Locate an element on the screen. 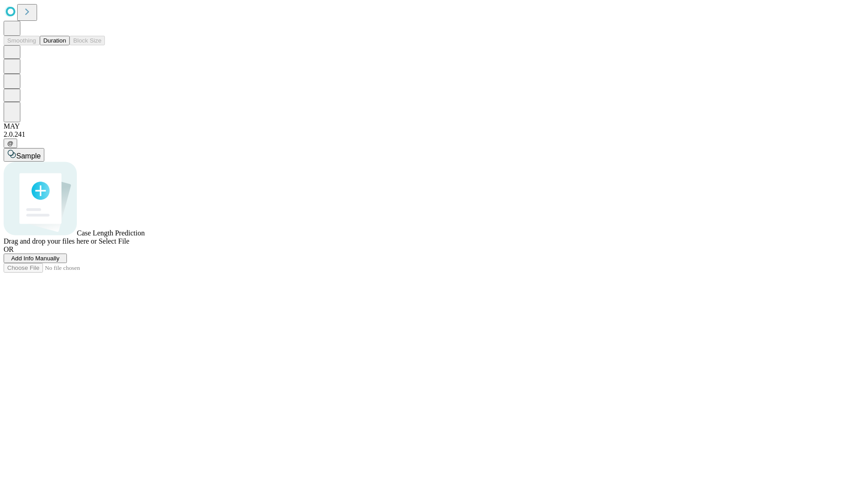 The image size is (868, 489). button: Block Size is located at coordinates (87, 40).